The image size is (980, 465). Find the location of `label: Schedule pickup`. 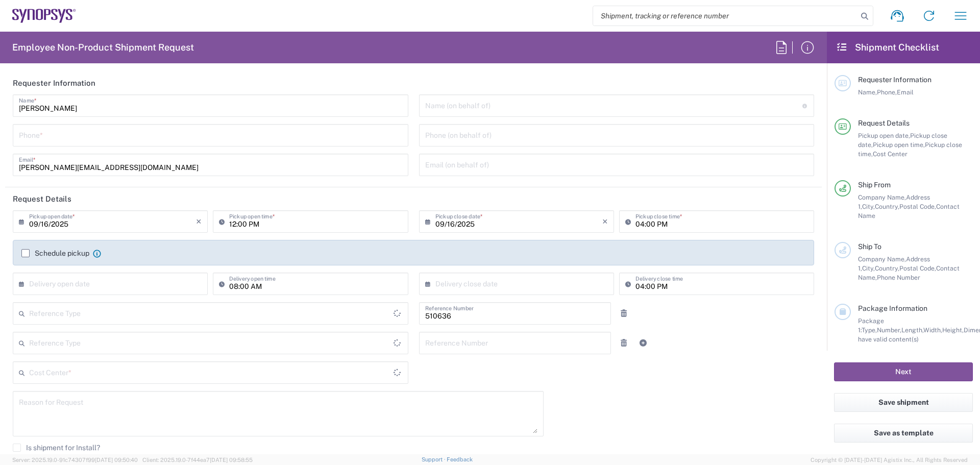

label: Schedule pickup is located at coordinates (55, 253).